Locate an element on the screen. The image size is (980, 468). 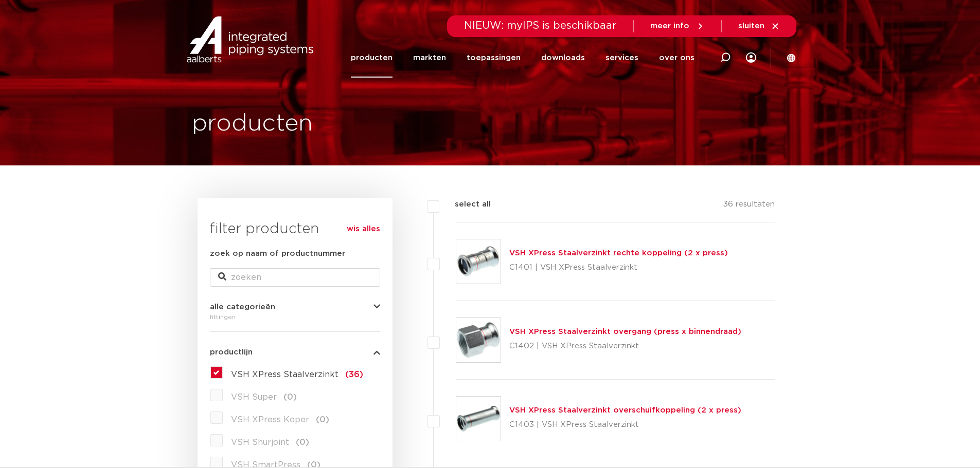
button: alle categorieën is located at coordinates (295, 307).